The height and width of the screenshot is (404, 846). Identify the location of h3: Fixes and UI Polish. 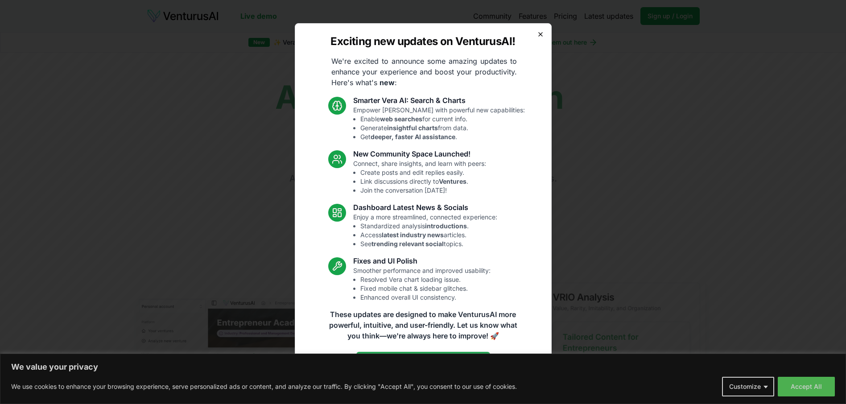
(422, 261).